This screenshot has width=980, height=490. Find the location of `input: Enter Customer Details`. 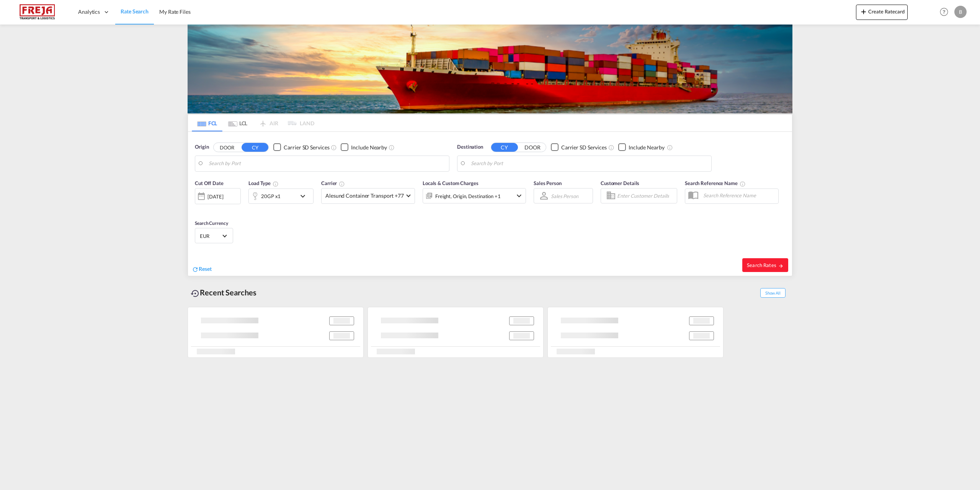

input: Enter Customer Details is located at coordinates (646, 196).